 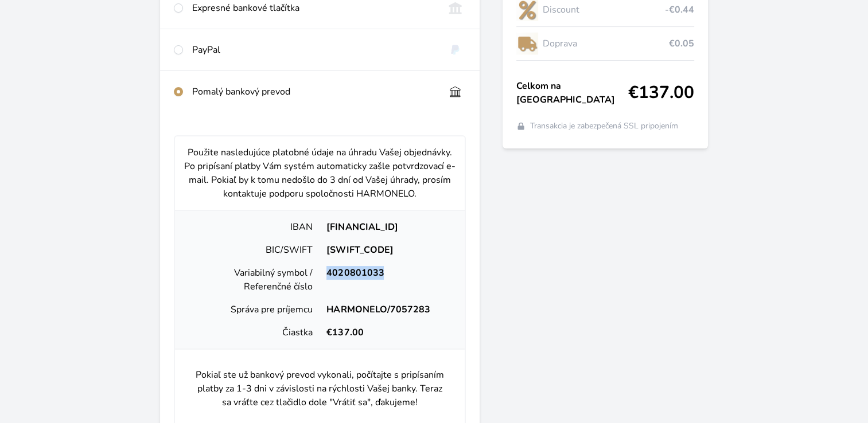 What do you see at coordinates (319, 388) in the screenshot?
I see `p: Pokiaľ ste už bankový prevod vykonali, počítajte s pripísaním platby za 1-3 dni v závislosti na r...` at bounding box center [319, 388].